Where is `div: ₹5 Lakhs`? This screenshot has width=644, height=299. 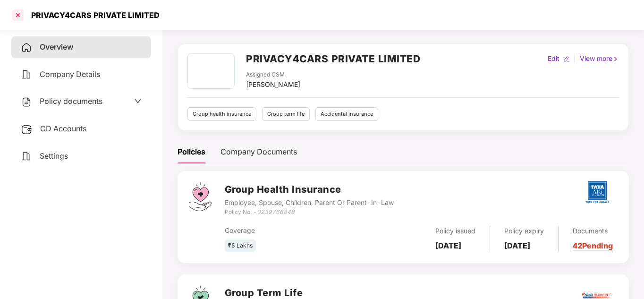
div: ₹5 Lakhs is located at coordinates (240, 246).